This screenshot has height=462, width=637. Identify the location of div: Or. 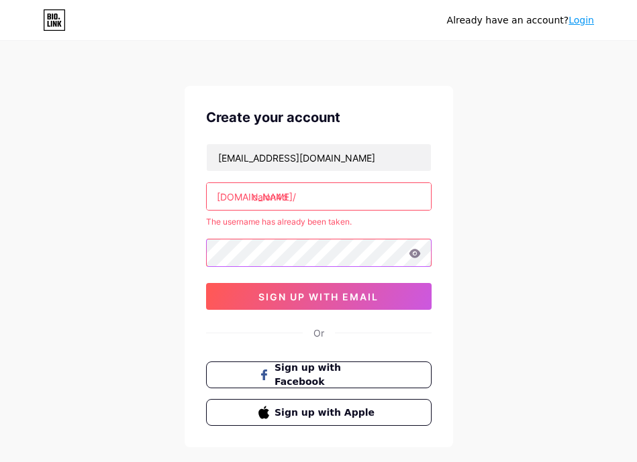
(319, 333).